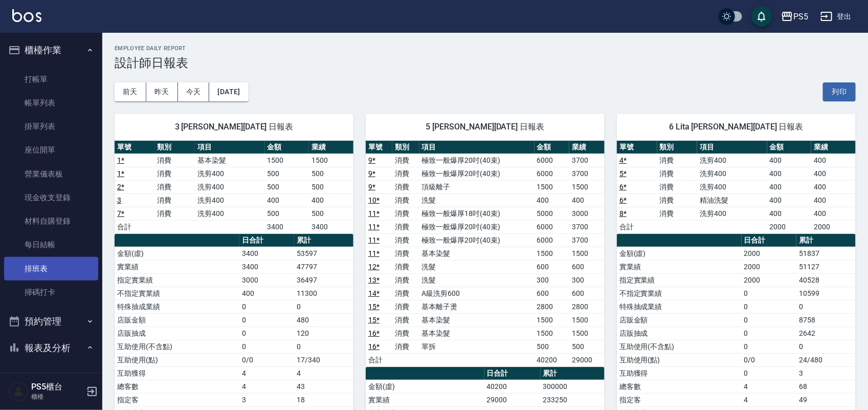 The width and height of the screenshot is (868, 410). Describe the element at coordinates (51, 126) in the screenshot. I see `a: 掛單列表` at that location.